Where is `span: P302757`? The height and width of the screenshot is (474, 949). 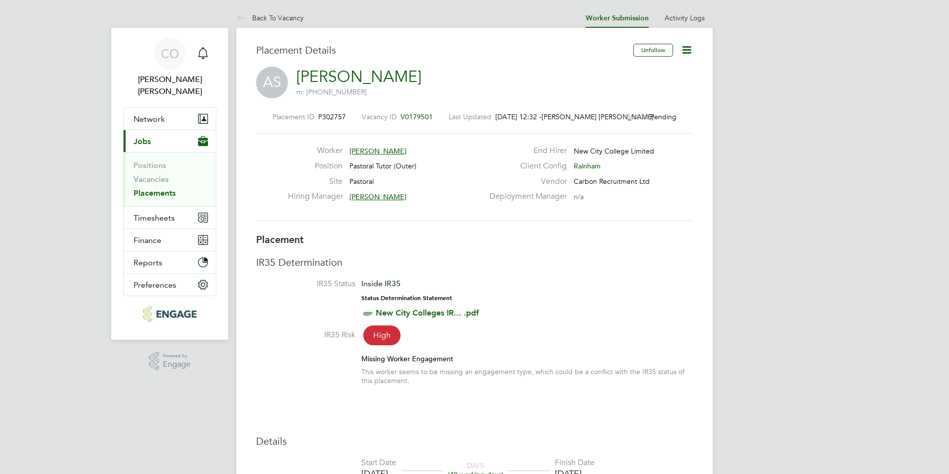
span: P302757 is located at coordinates (332, 117).